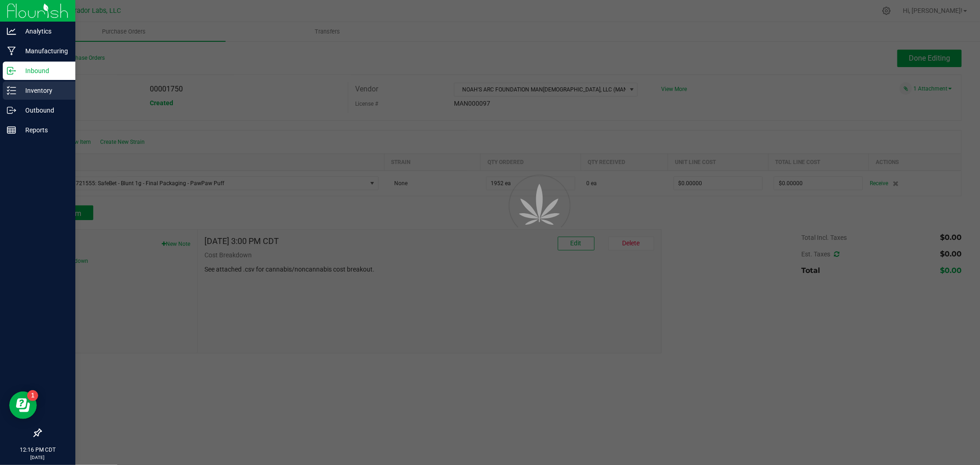 This screenshot has height=465, width=980. I want to click on p: Inbound, so click(43, 71).